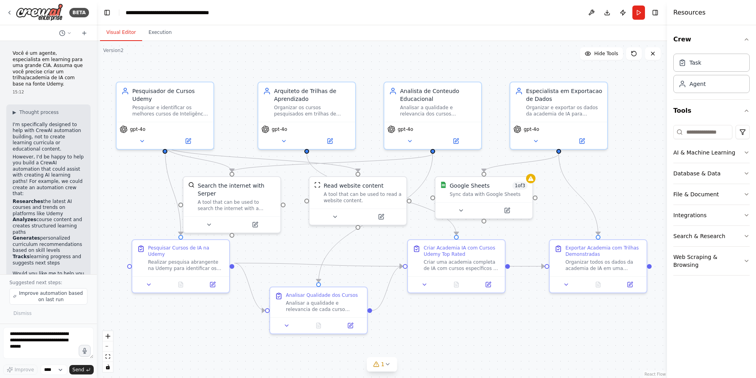 Image resolution: width=756 pixels, height=378 pixels. I want to click on g: Edge from e1e82424-9856-422f-8e77-d8628da4c901 to 830058a4-ead3-4460-8f9e-ae52abd61046, so click(527, 266).